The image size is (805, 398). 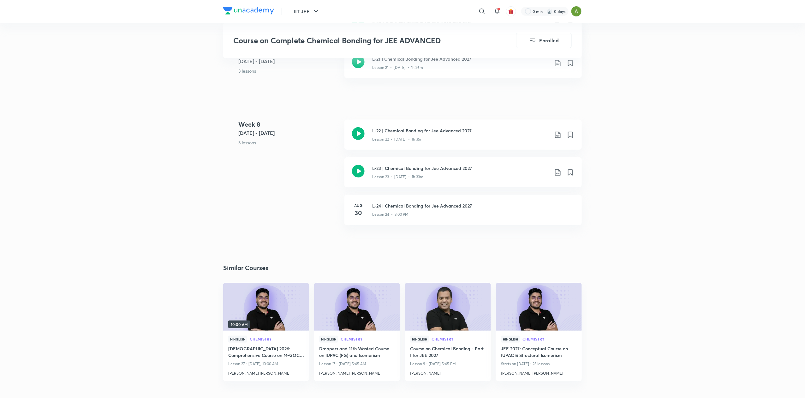 I want to click on h4: Week 8, so click(x=289, y=124).